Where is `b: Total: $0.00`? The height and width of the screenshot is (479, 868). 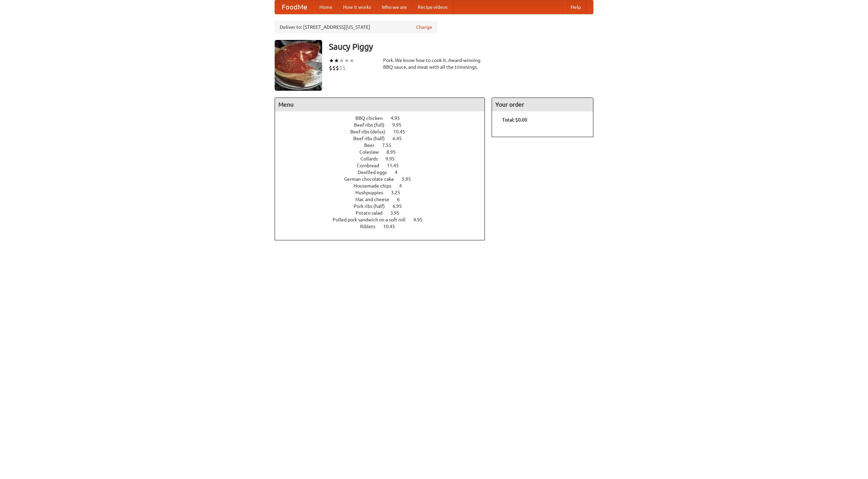
b: Total: $0.00 is located at coordinates (514, 120).